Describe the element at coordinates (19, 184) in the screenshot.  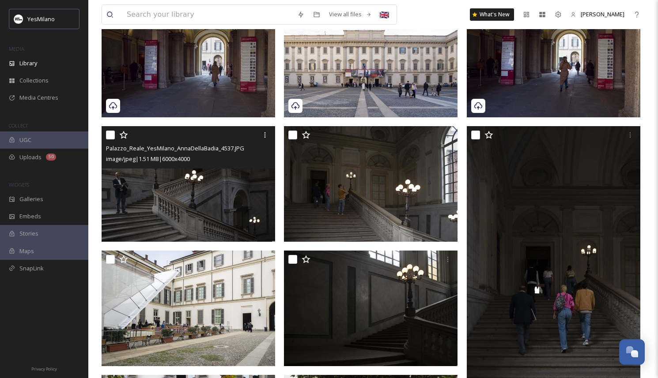
I see `span: WIDGETS` at that location.